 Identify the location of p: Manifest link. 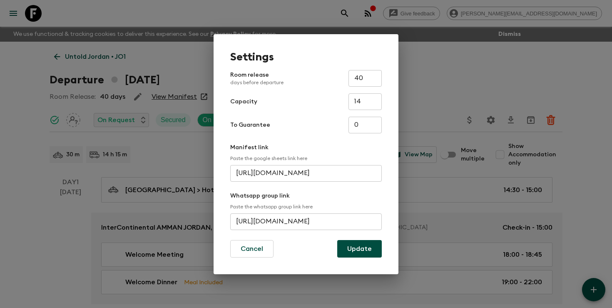
(306, 147).